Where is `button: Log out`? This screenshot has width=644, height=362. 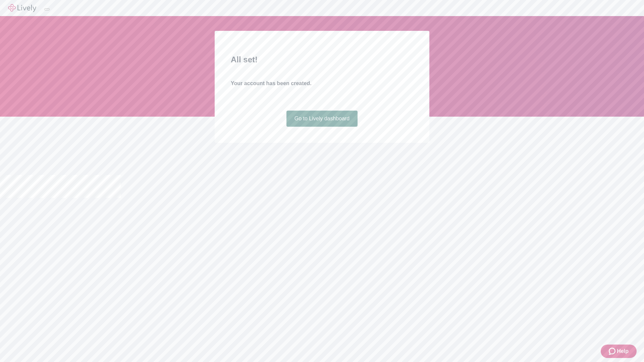
button: Log out is located at coordinates (47, 9).